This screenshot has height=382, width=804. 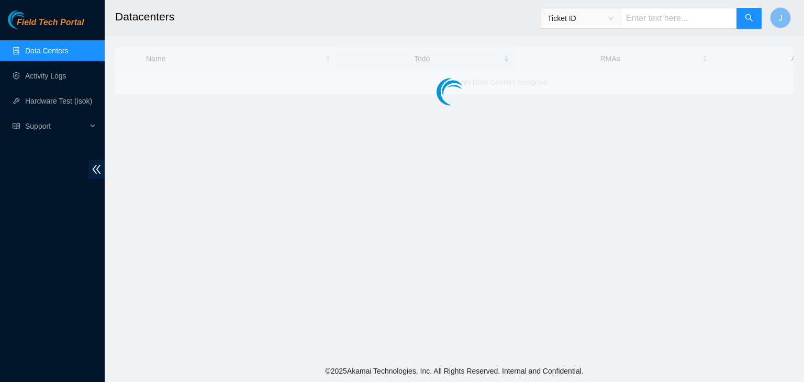 What do you see at coordinates (50, 22) in the screenshot?
I see `span: Field Tech Portal` at bounding box center [50, 22].